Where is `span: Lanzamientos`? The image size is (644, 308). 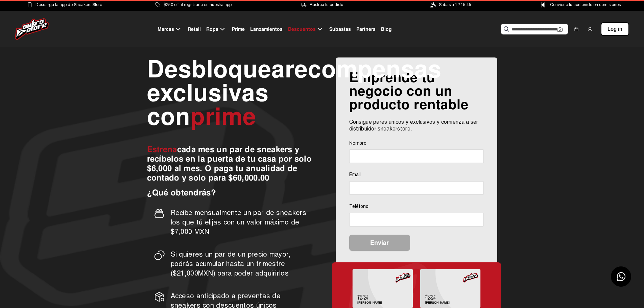 span: Lanzamientos is located at coordinates (266, 29).